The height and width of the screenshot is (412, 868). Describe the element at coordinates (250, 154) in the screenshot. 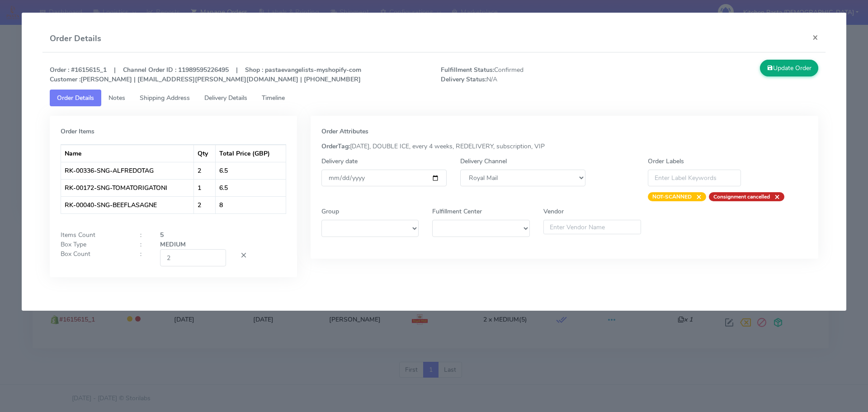

I see `th: Total Price (GBP)` at that location.